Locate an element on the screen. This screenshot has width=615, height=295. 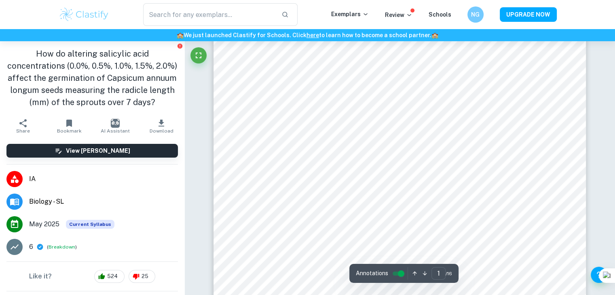
span: 524 is located at coordinates (112, 277).